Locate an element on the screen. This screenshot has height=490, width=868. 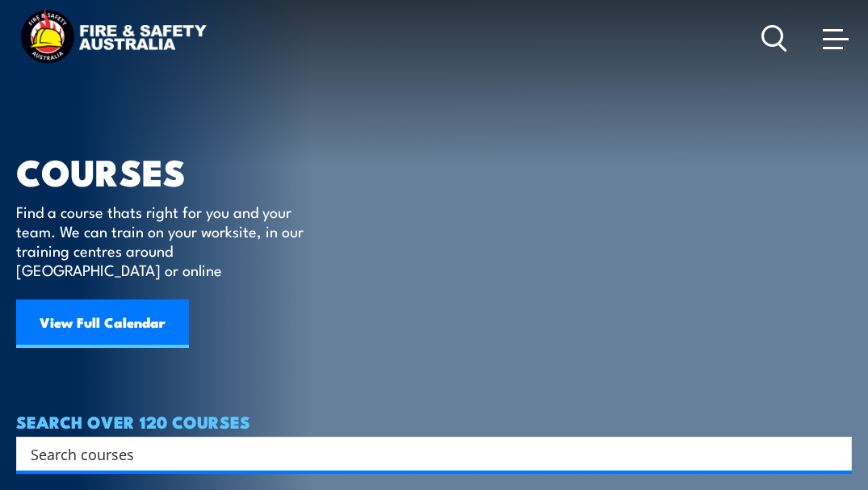
form: Search form is located at coordinates (426, 453).